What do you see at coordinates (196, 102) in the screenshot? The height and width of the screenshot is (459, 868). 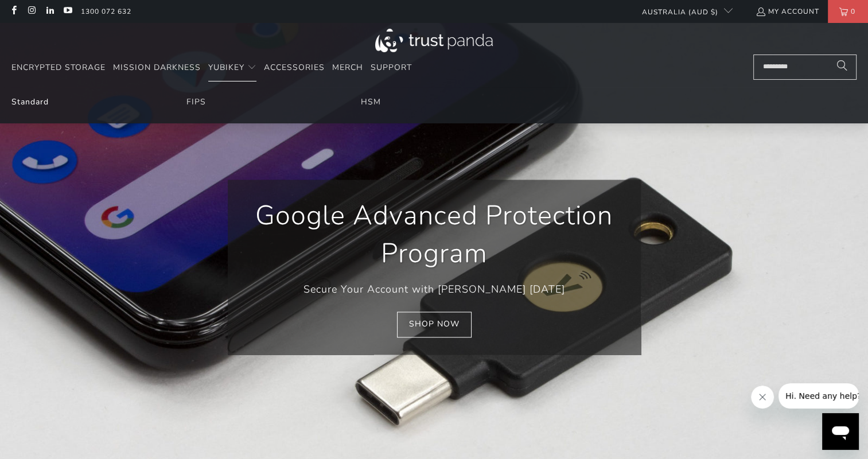 I see `a: FIPS` at bounding box center [196, 102].